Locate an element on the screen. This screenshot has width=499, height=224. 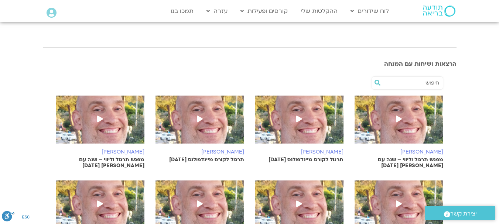
a: תמכו בנו is located at coordinates (182, 11).